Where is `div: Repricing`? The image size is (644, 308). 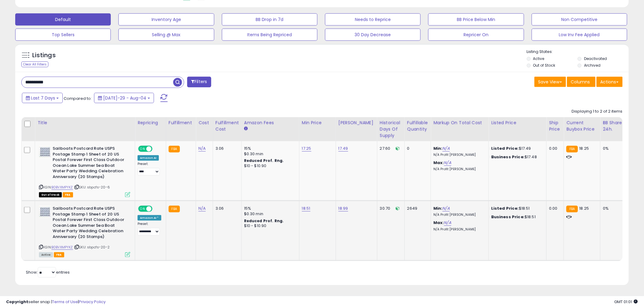
div: Repricing is located at coordinates (150, 122).